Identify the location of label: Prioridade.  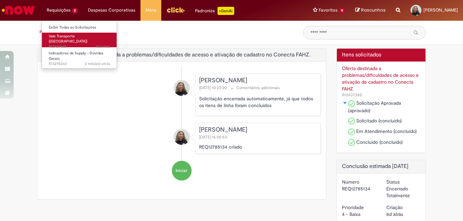
(353, 208).